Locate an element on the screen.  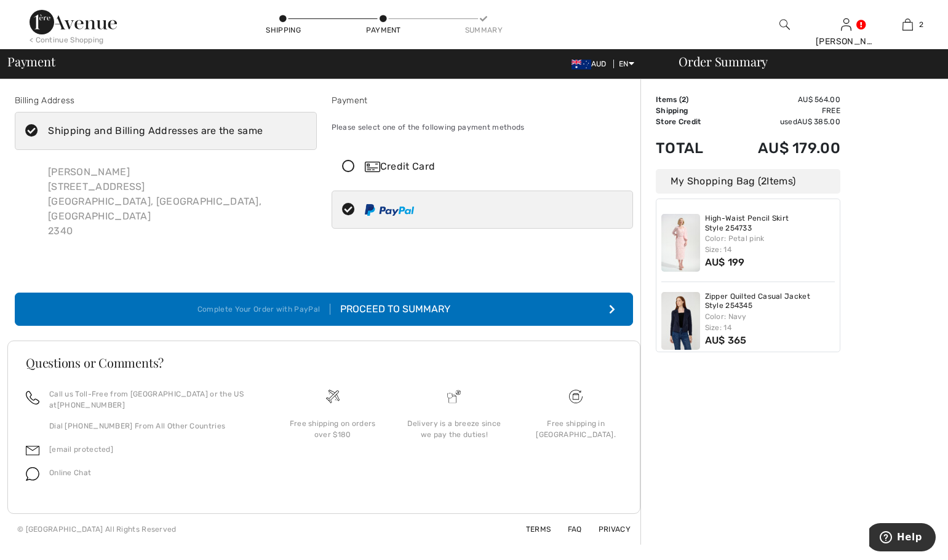
div: Proceed to Summary is located at coordinates (390, 310).